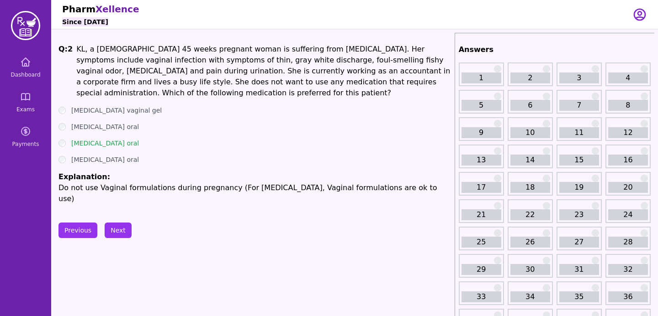  I want to click on span: Explanation:, so click(84, 177).